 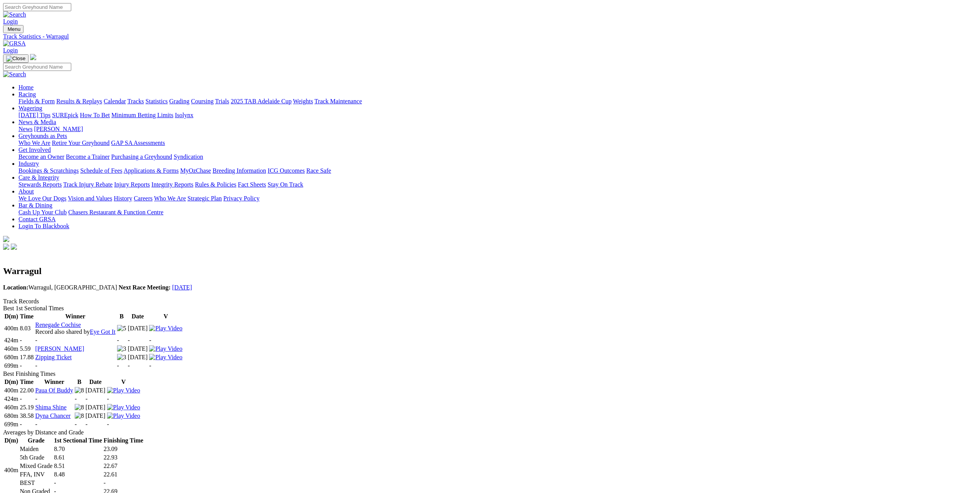 What do you see at coordinates (44, 226) in the screenshot?
I see `a: Login To Blackbook` at bounding box center [44, 226].